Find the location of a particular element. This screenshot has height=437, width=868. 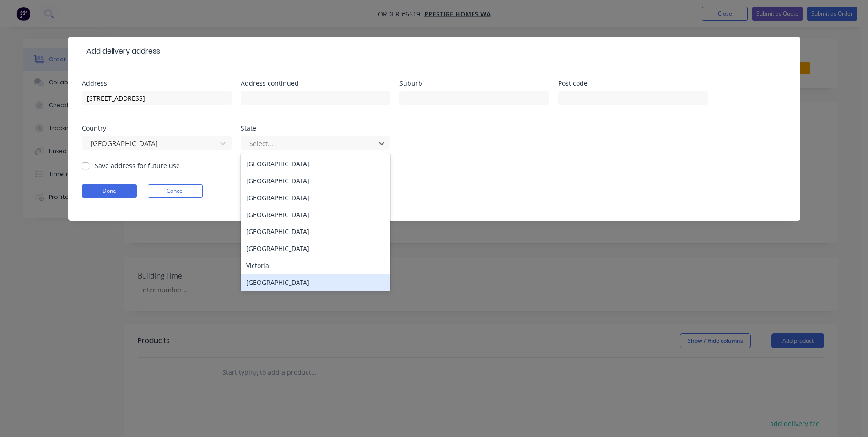

div: State is located at coordinates (316, 128).